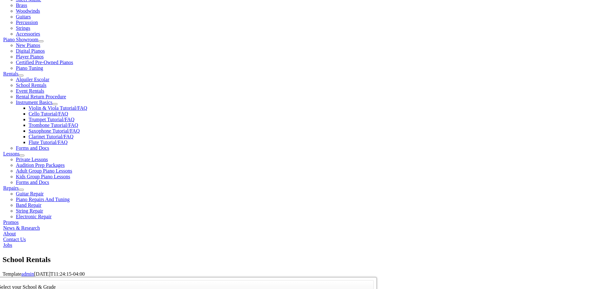 This screenshot has height=289, width=605. Describe the element at coordinates (23, 28) in the screenshot. I see `a: Strings` at that location.